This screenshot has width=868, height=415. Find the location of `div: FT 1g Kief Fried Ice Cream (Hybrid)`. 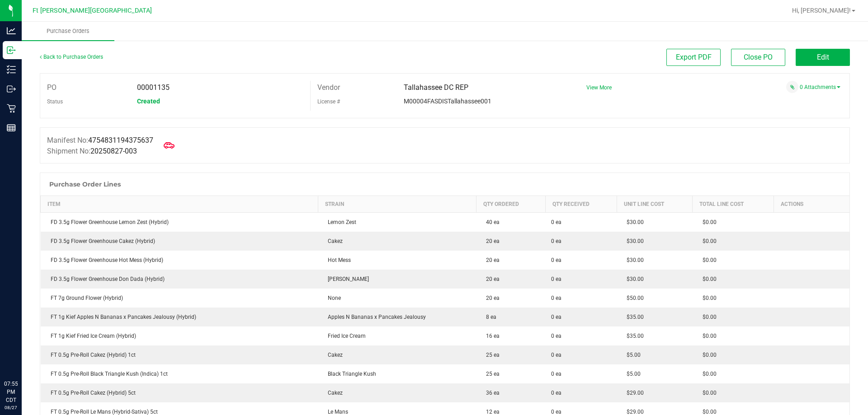

div: FT 1g Kief Fried Ice Cream (Hybrid) is located at coordinates (179, 336).